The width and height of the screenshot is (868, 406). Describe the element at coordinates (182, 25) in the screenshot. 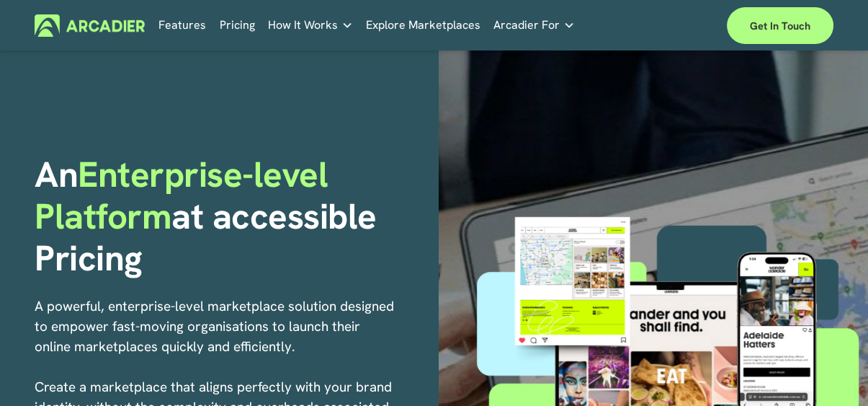

I see `a: Features` at that location.